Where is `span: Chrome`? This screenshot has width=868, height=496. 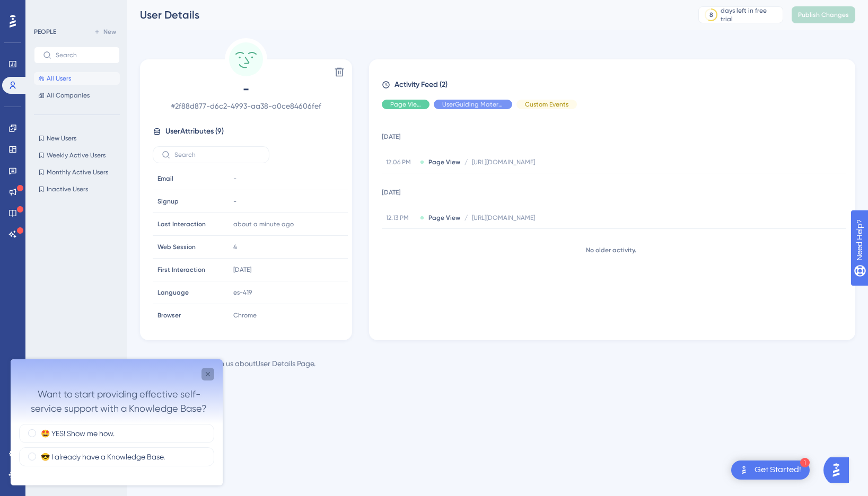 span: Chrome is located at coordinates (245, 315).